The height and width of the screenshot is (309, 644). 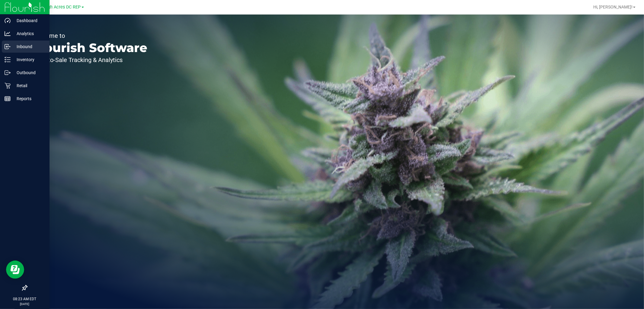 What do you see at coordinates (8, 99) in the screenshot?
I see `inline-svg: Reports` at bounding box center [8, 99].